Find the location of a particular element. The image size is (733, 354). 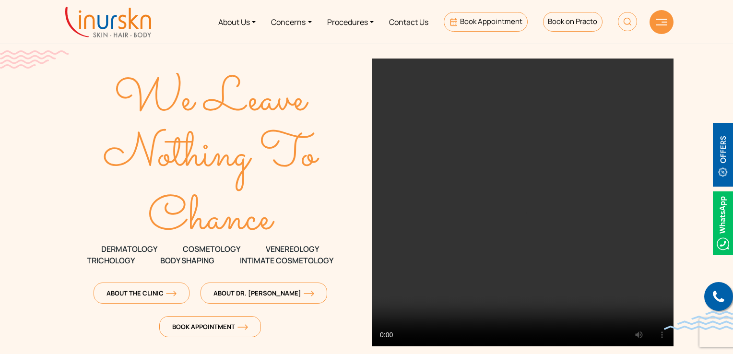

span: TRICHOLOGY is located at coordinates (111, 261).